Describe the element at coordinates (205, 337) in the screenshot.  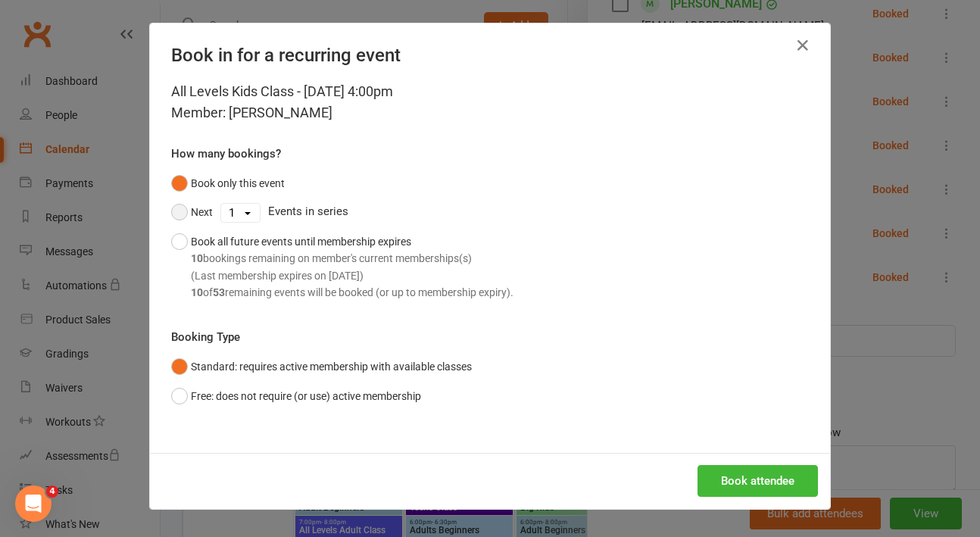
I see `label: Booking Type` at that location.